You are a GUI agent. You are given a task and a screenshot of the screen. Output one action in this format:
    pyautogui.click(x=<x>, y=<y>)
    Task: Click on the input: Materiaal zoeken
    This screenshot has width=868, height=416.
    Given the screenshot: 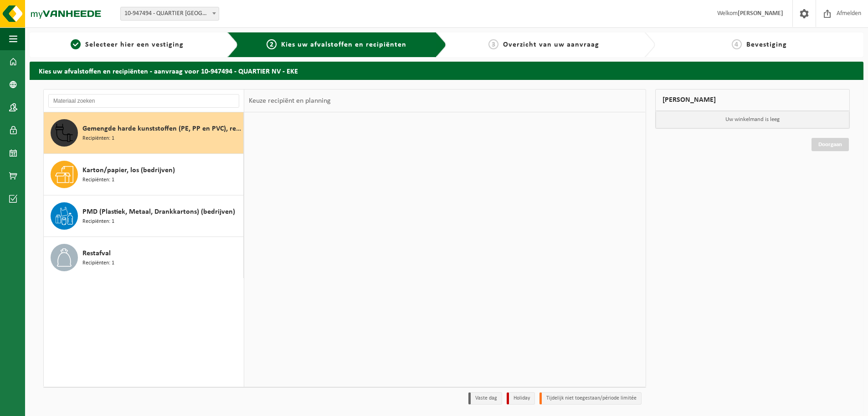 What is the action you would take?
    pyautogui.click(x=144, y=101)
    